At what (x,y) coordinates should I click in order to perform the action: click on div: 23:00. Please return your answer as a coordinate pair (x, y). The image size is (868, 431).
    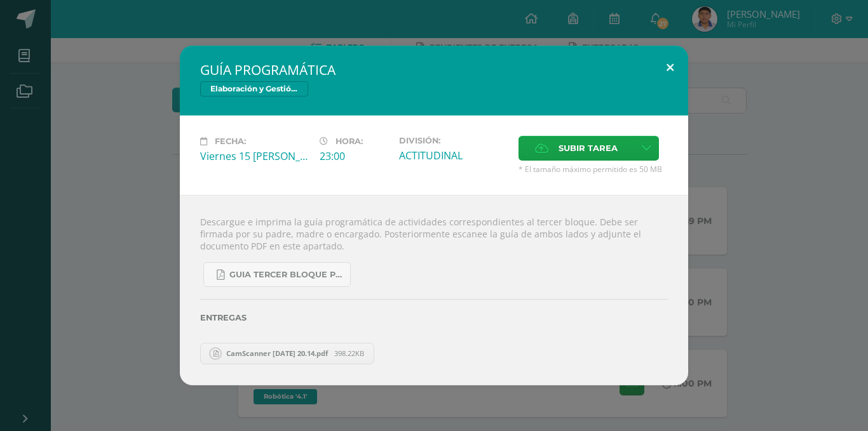
    Looking at the image, I should click on (354, 156).